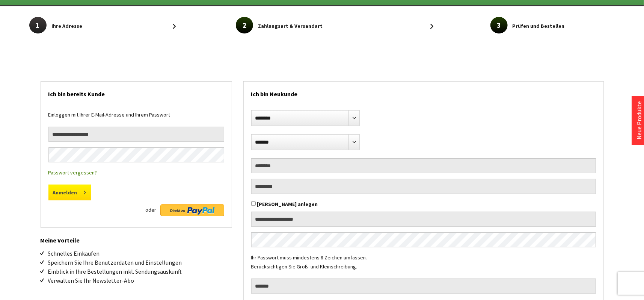 This screenshot has width=644, height=300. Describe the element at coordinates (140, 254) in the screenshot. I see `li: Schnelles Einkaufen` at that location.